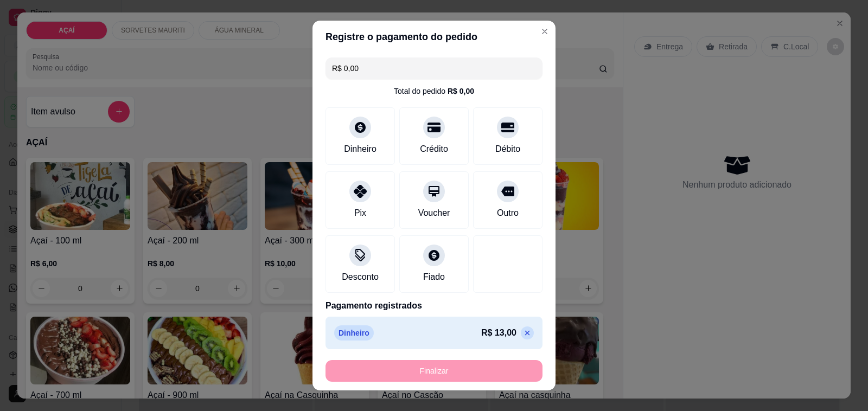  What do you see at coordinates (360, 277) in the screenshot?
I see `div: Desconto` at bounding box center [360, 277].